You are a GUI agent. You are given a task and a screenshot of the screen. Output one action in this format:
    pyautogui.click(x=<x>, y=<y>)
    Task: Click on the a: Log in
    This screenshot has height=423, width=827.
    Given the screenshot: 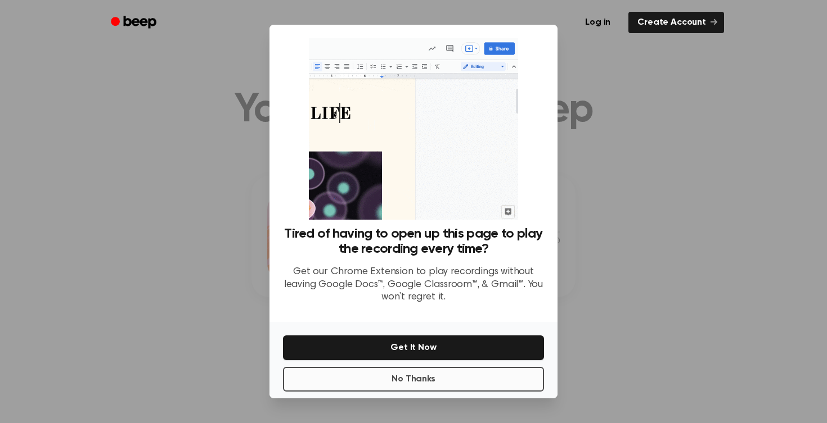 What is the action you would take?
    pyautogui.click(x=597, y=22)
    